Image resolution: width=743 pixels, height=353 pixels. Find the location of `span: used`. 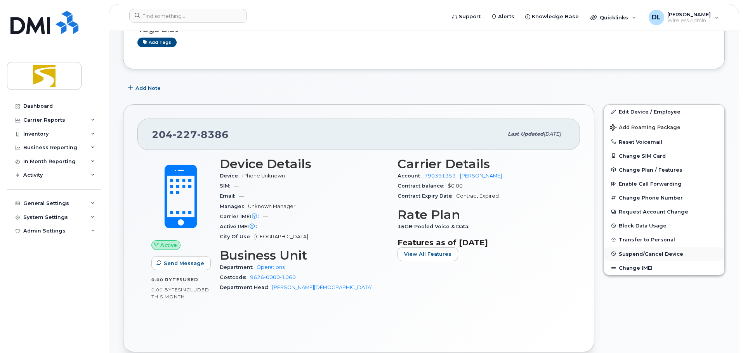

span: used is located at coordinates (190, 280).